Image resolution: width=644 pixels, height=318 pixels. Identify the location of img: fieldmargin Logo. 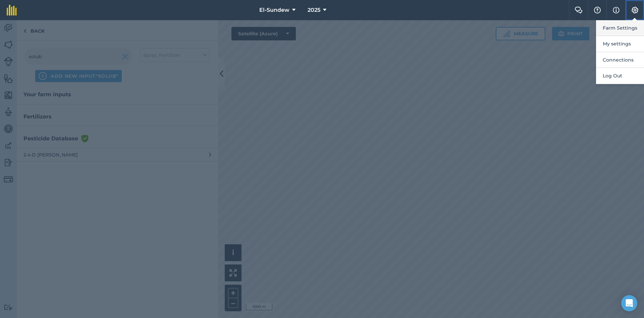
(12, 10).